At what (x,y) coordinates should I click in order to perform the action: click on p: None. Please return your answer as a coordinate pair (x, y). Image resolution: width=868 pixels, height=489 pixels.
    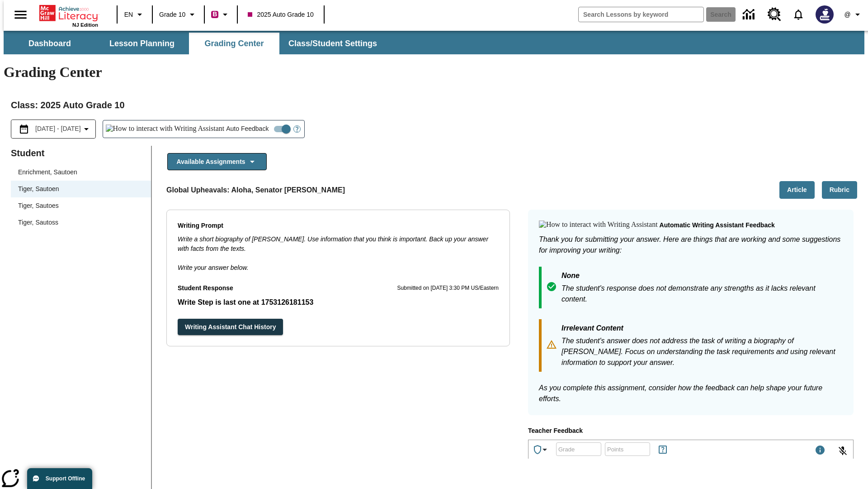
    Looking at the image, I should click on (702, 276).